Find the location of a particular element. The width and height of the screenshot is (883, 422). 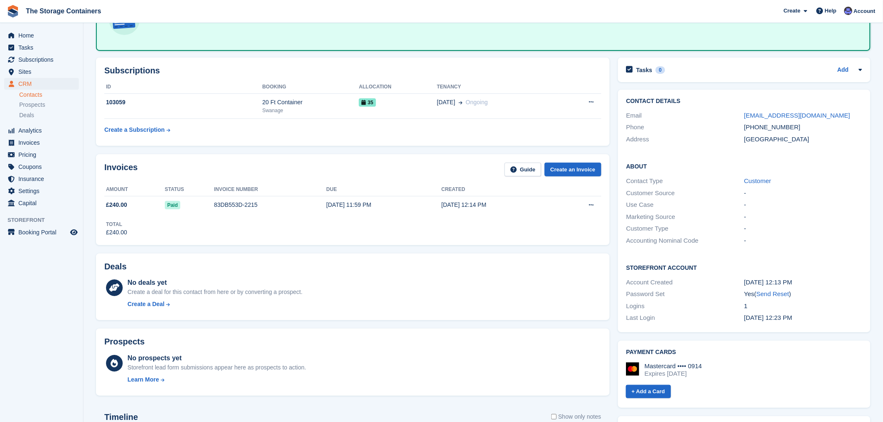

a: Deals is located at coordinates (49, 115).